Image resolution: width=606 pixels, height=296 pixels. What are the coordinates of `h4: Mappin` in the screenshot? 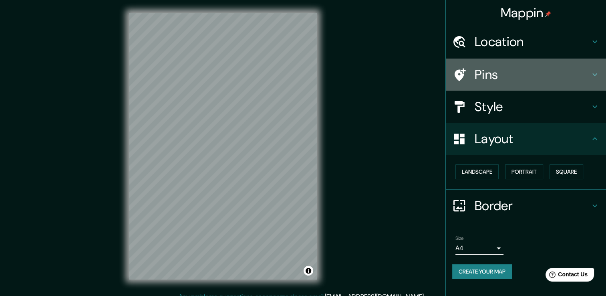 It's located at (526, 13).